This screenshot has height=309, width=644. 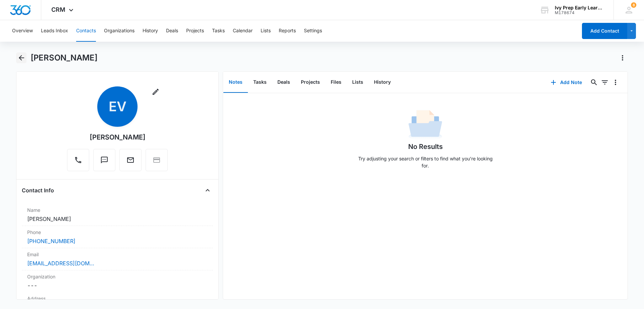 What do you see at coordinates (104, 162) in the screenshot?
I see `a: Text` at bounding box center [104, 162].